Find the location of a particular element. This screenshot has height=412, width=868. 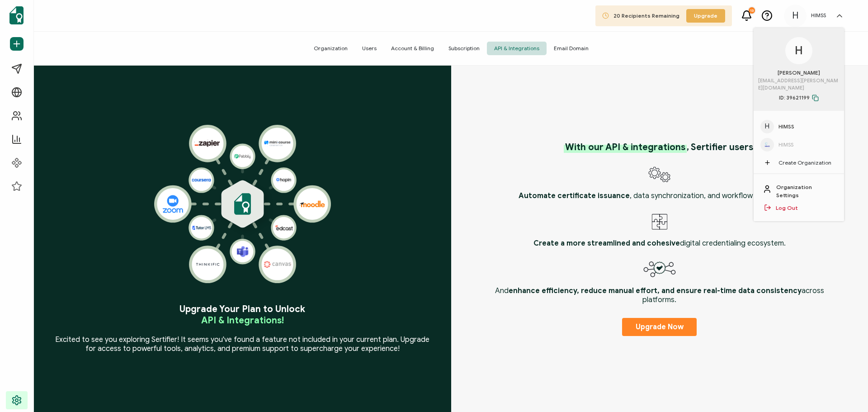

a: Organization Settings is located at coordinates (806, 192).